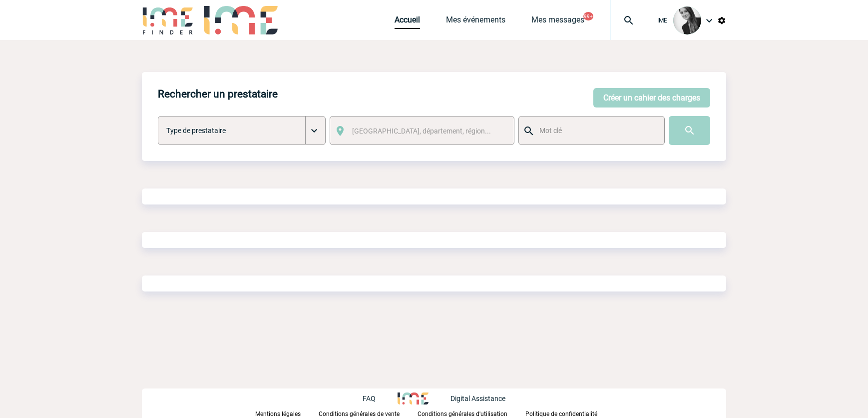 Image resolution: width=868 pixels, height=418 pixels. What do you see at coordinates (558, 22) in the screenshot?
I see `a: Mes messages` at bounding box center [558, 22].